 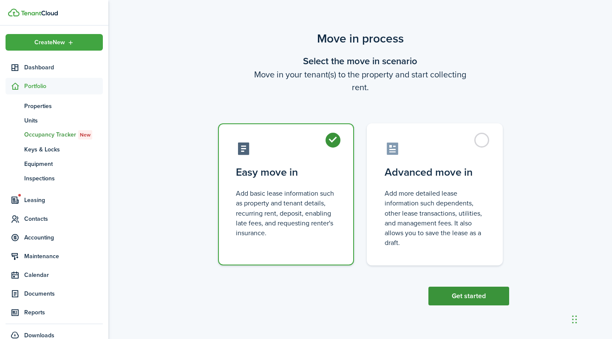 What do you see at coordinates (54, 164) in the screenshot?
I see `a: Equipment` at bounding box center [54, 164].